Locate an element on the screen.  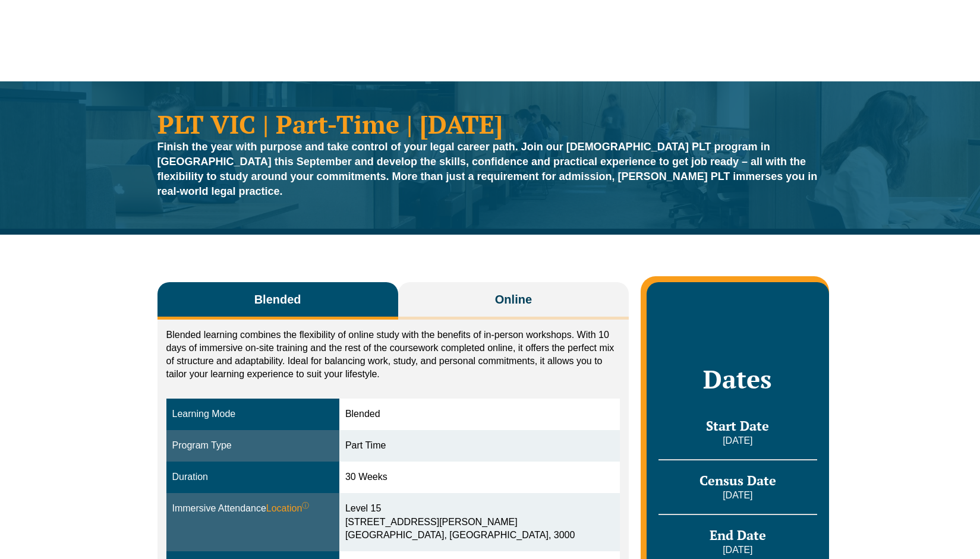
div: Blended is located at coordinates (480, 415).